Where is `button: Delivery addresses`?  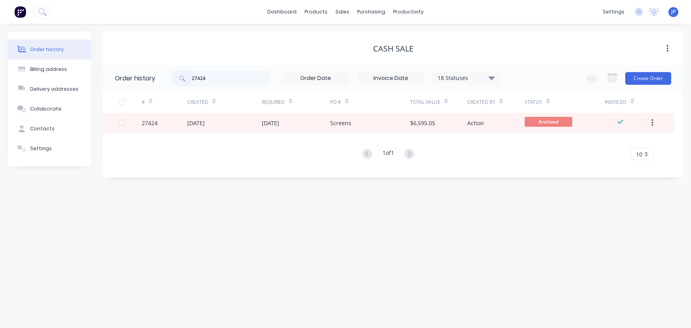
button: Delivery addresses is located at coordinates (49, 89).